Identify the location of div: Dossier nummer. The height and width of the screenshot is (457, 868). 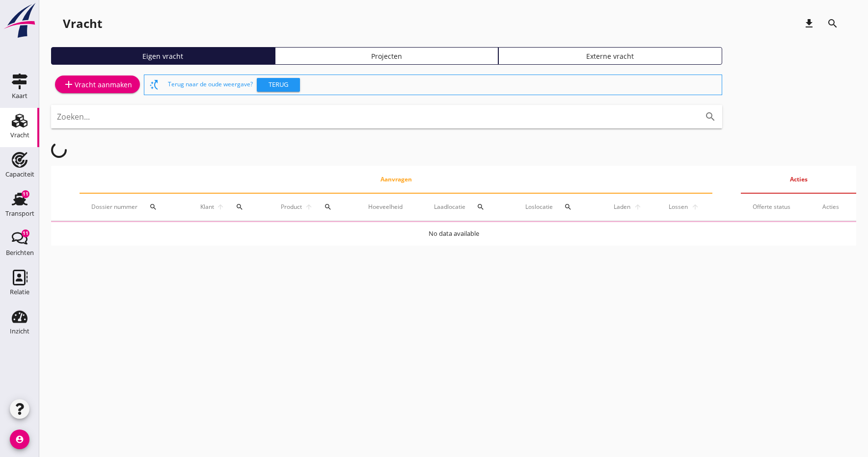
(133, 207).